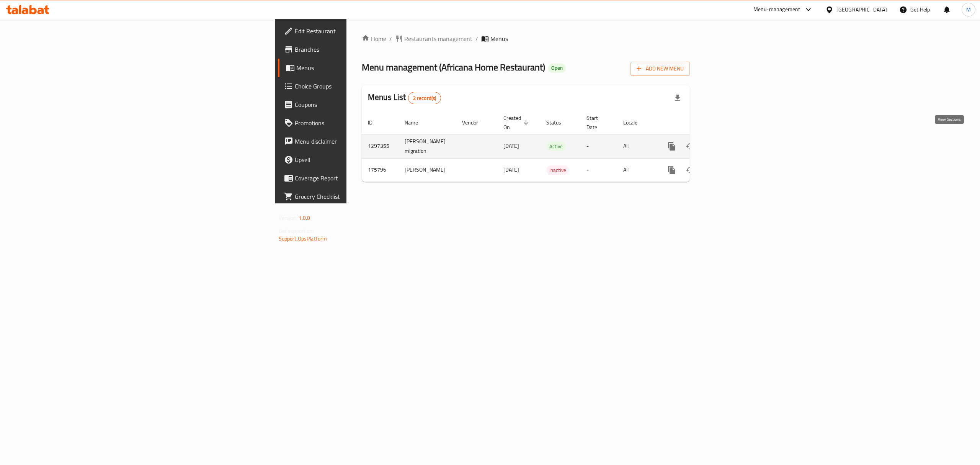 Image resolution: width=980 pixels, height=465 pixels. I want to click on span: Locale, so click(635, 123).